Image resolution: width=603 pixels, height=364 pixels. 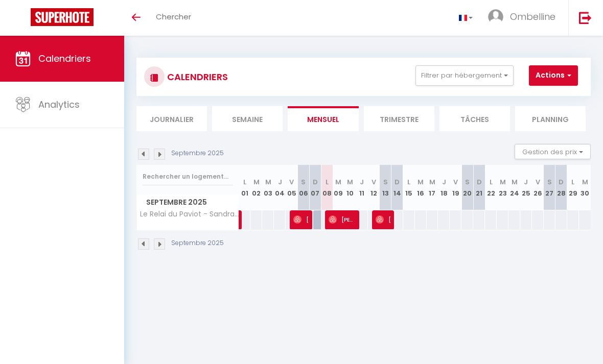 What do you see at coordinates (397, 187) in the screenshot?
I see `th: 14` at bounding box center [397, 187].